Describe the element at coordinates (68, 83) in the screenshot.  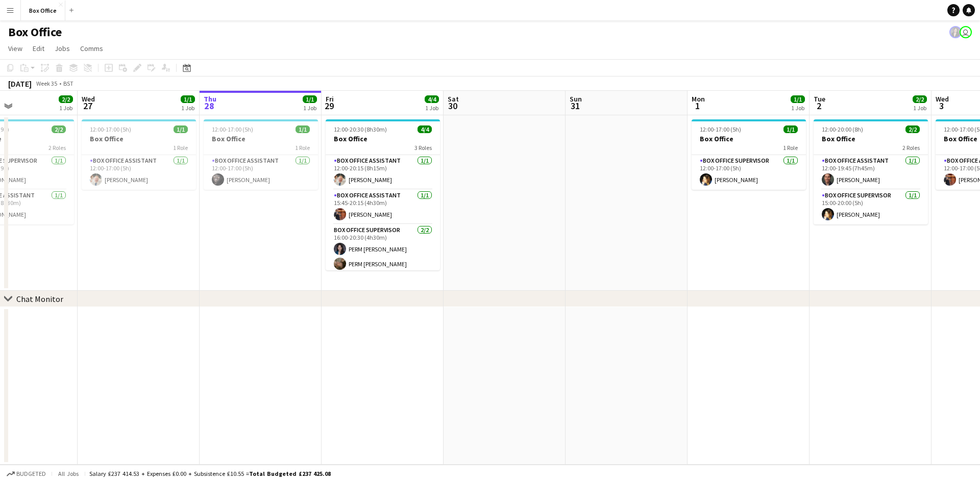
I see `div: BST` at that location.